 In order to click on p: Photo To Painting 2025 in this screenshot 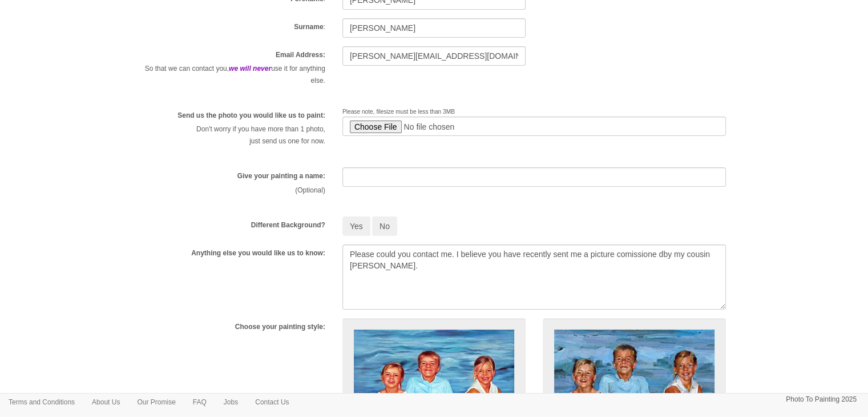, I will do `click(822, 399)`.